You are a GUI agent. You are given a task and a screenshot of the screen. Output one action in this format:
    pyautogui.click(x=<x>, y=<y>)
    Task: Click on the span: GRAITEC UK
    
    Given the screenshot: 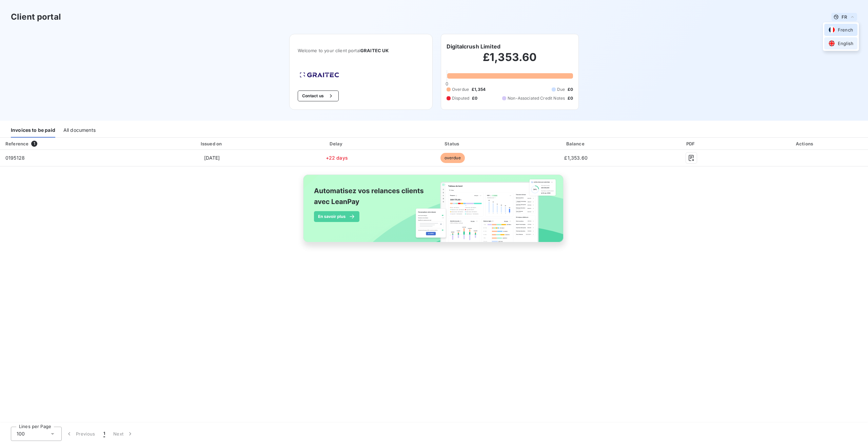 What is the action you would take?
    pyautogui.click(x=375, y=51)
    